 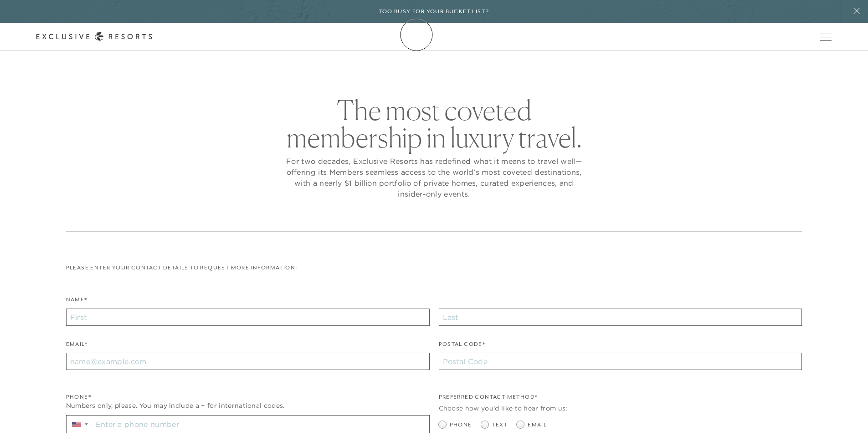 I want to click on button: Open navigation, so click(x=826, y=37).